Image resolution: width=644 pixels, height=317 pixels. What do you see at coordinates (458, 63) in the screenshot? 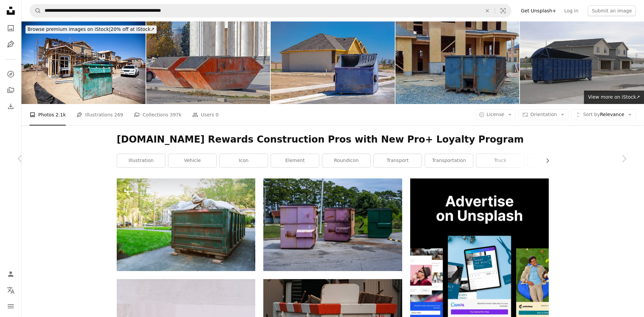
I see `img: Dumpsters being full with garbage` at bounding box center [458, 63].